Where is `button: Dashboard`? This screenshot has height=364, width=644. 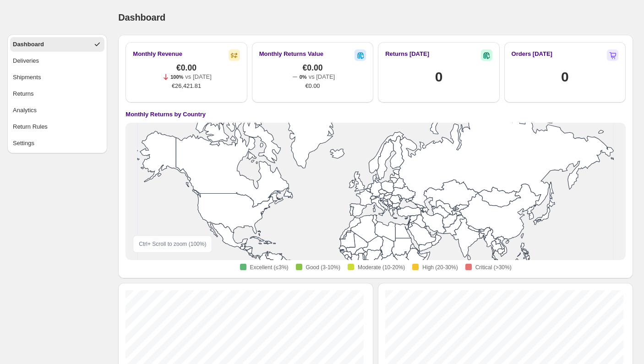
button: Dashboard is located at coordinates (57, 45).